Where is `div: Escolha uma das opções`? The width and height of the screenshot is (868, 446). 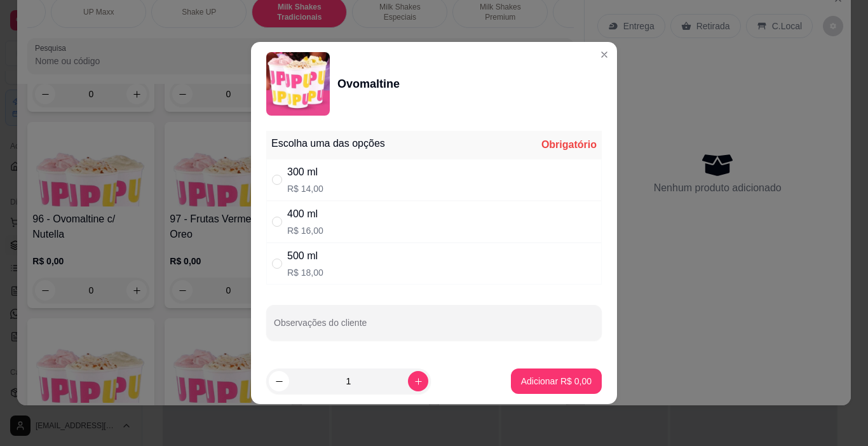
div: Escolha uma das opções is located at coordinates (328, 144).